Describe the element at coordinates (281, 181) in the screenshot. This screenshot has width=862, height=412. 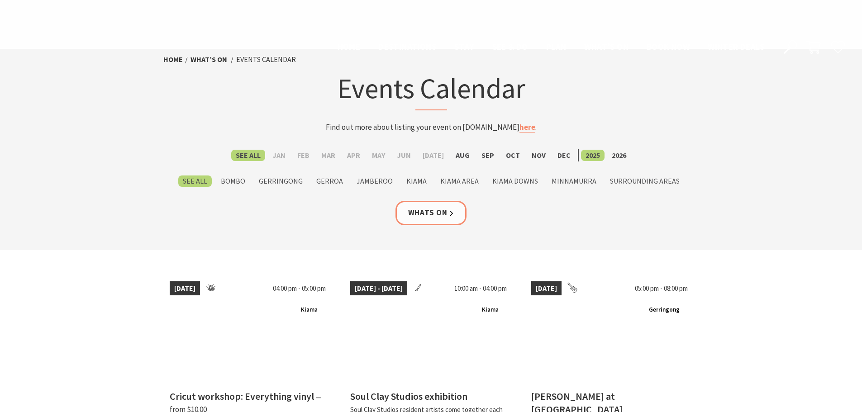
I see `label: Gerringong` at that location.